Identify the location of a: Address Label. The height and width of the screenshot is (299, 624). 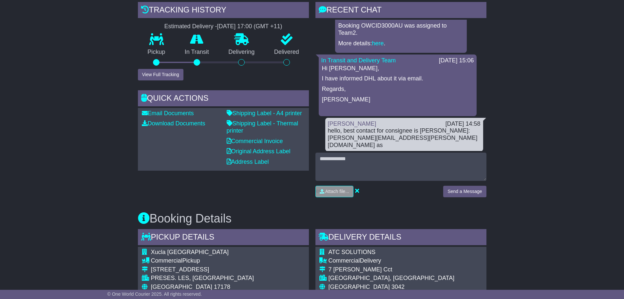
(248, 162).